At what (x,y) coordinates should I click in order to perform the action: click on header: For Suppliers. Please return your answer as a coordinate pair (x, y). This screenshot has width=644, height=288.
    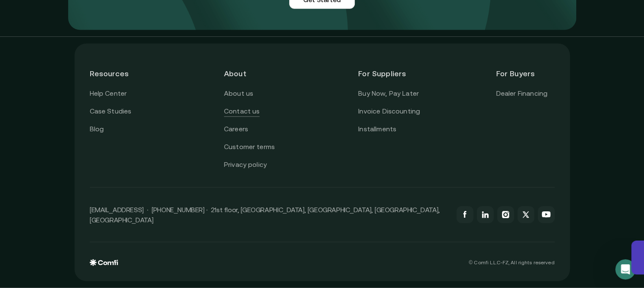
    Looking at the image, I should click on (389, 73).